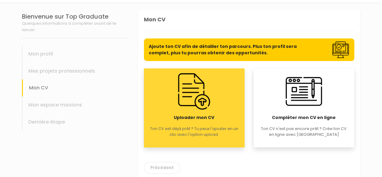  Describe the element at coordinates (303, 117) in the screenshot. I see `span: Compléter mon CV en ligne` at that location.